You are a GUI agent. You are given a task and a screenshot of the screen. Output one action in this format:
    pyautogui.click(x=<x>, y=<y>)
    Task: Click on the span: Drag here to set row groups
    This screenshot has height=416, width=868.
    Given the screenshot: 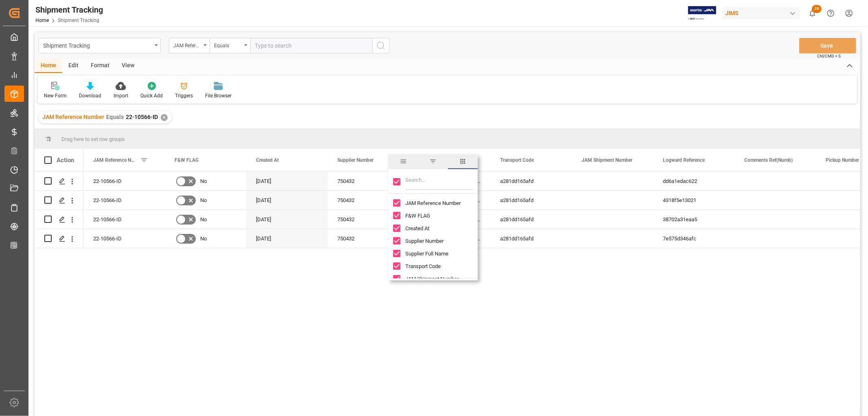 What is the action you would take?
    pyautogui.click(x=93, y=139)
    